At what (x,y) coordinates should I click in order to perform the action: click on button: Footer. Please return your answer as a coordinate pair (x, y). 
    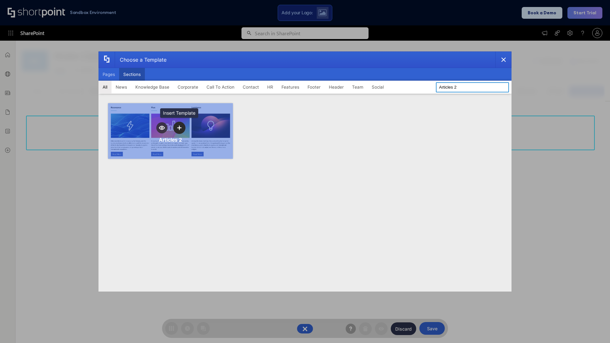
    Looking at the image, I should click on (314, 87).